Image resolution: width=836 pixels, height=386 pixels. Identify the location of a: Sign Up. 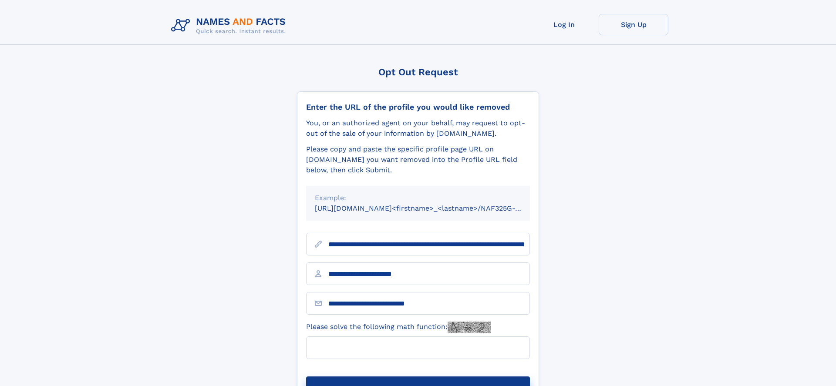
(634, 24).